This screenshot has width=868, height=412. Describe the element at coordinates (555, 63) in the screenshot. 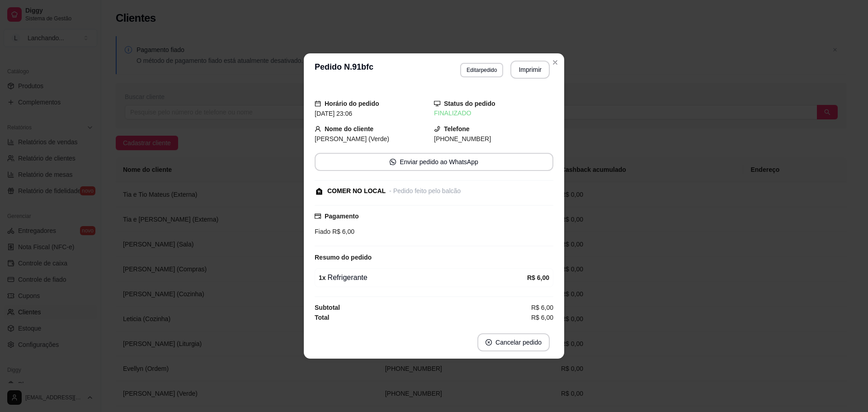

I see `button: Close` at that location.